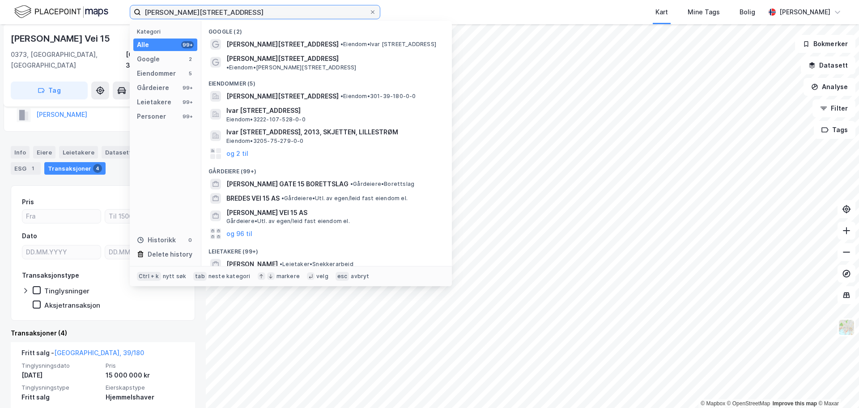 Image resolution: width=859 pixels, height=408 pixels. Describe the element at coordinates (378, 96) in the screenshot. I see `span: Eiendom • 301-39-180-0-0` at that location.